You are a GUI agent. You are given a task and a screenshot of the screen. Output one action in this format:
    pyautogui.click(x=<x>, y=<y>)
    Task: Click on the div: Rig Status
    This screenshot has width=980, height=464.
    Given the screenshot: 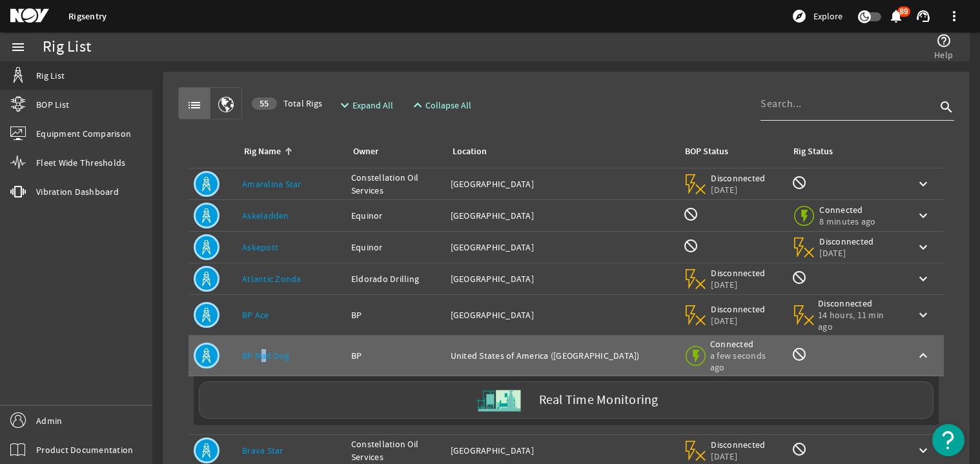 What is the action you would take?
    pyautogui.click(x=812, y=152)
    